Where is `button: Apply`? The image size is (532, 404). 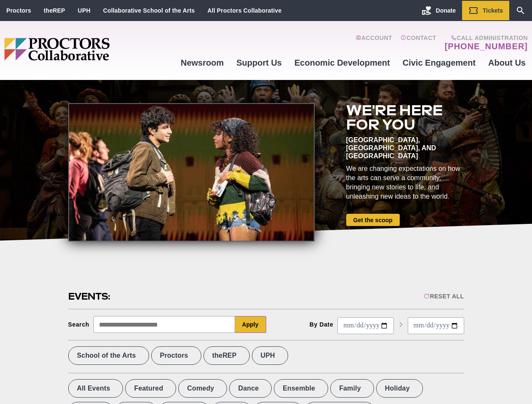
button: Apply is located at coordinates (251, 324).